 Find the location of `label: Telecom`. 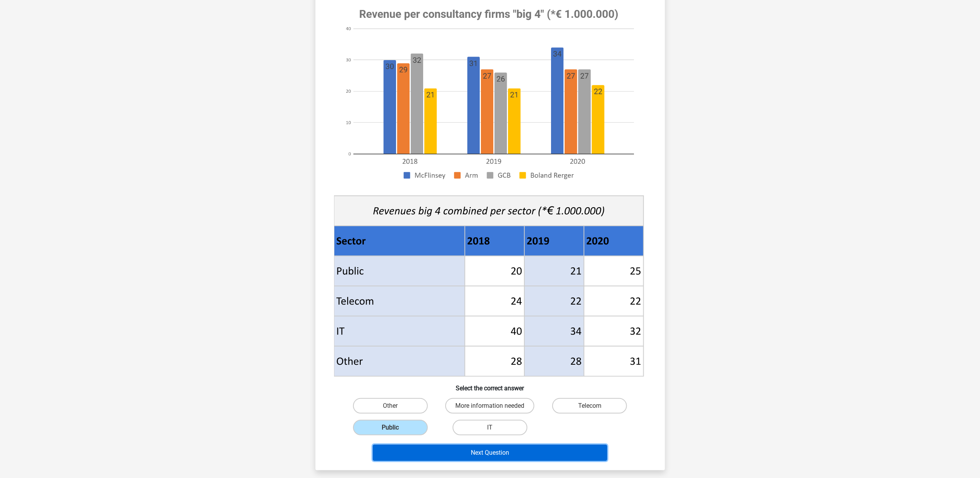

label: Telecom is located at coordinates (590, 405).